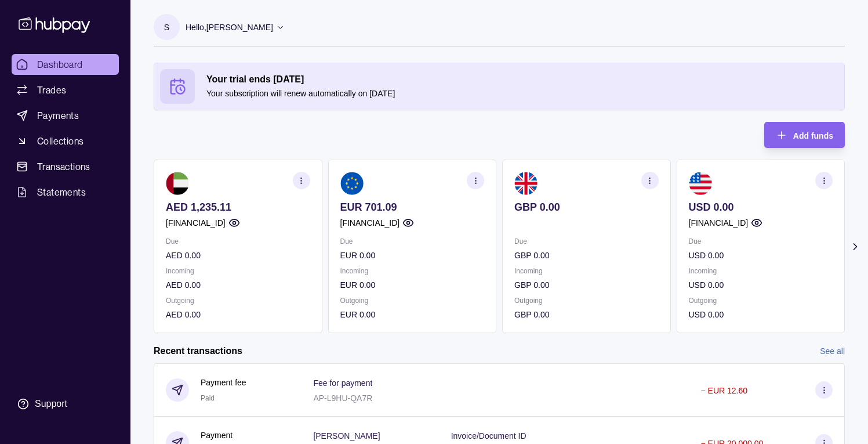  What do you see at coordinates (60, 64) in the screenshot?
I see `span: Dashboard` at bounding box center [60, 64].